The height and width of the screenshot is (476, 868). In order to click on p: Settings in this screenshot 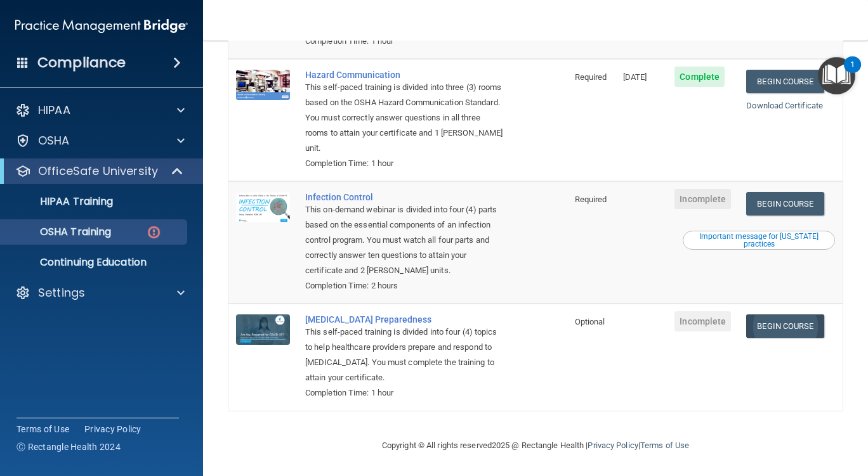, I will do `click(62, 293)`.